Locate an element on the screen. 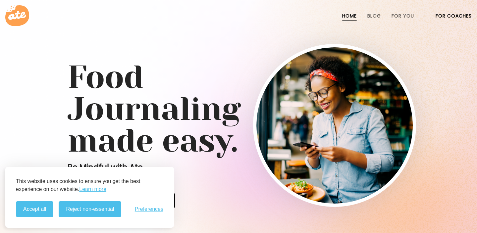 This screenshot has height=233, width=477. a: For Coaches is located at coordinates (454, 16).